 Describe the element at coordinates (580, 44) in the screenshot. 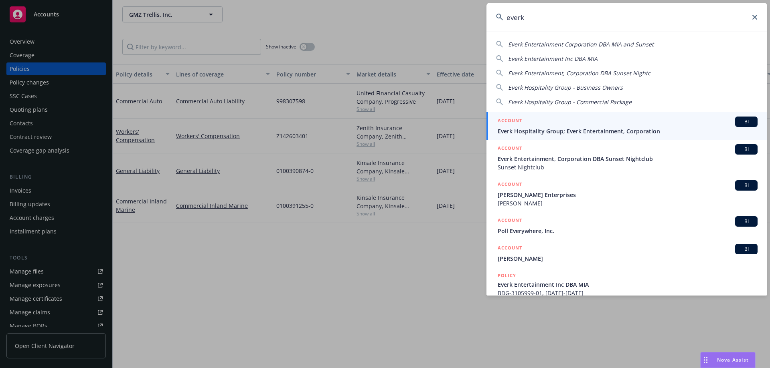

I see `span: Everk Entertainment Corporation DBA MIA and Sunset` at that location.